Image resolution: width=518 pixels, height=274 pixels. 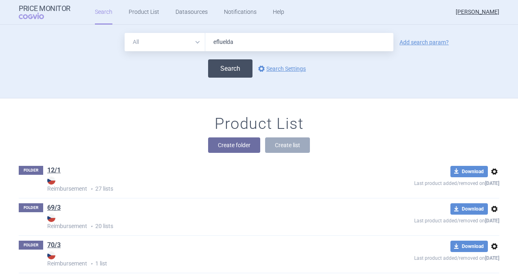 I want to click on button: Create list, so click(x=287, y=145).